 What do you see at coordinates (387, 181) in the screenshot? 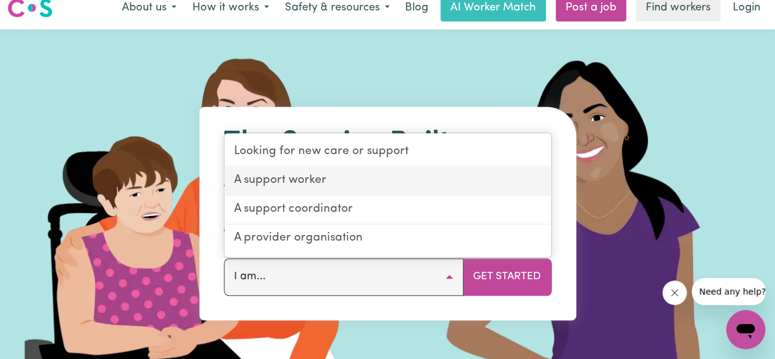
I see `a: A support worker` at bounding box center [387, 181].